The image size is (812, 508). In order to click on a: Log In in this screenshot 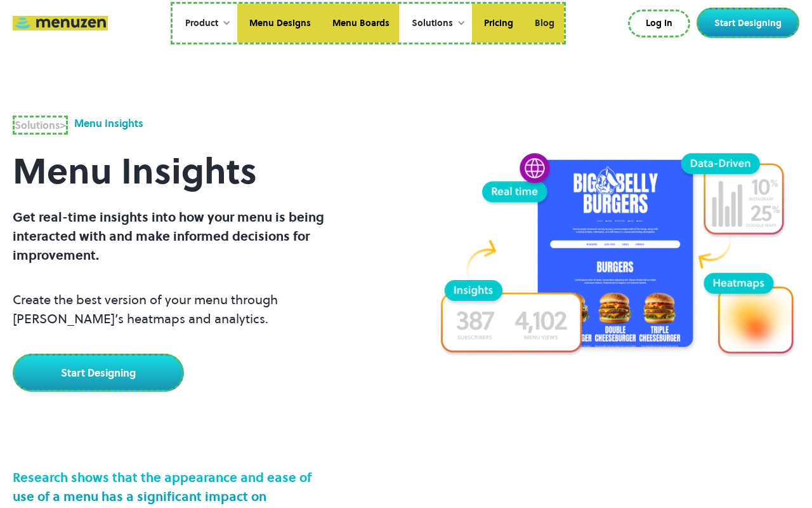, I will do `click(660, 24)`.